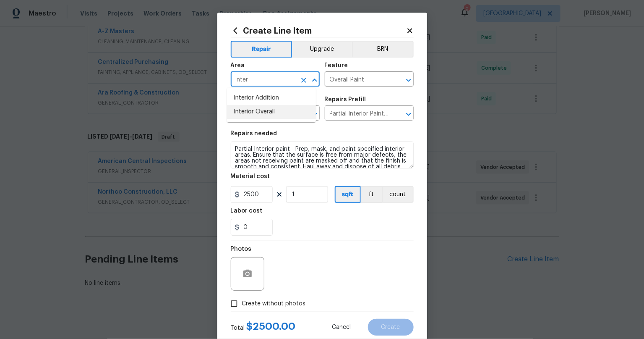 This screenshot has height=339, width=644. Describe the element at coordinates (322, 49) in the screenshot. I see `button: Upgrade` at that location.